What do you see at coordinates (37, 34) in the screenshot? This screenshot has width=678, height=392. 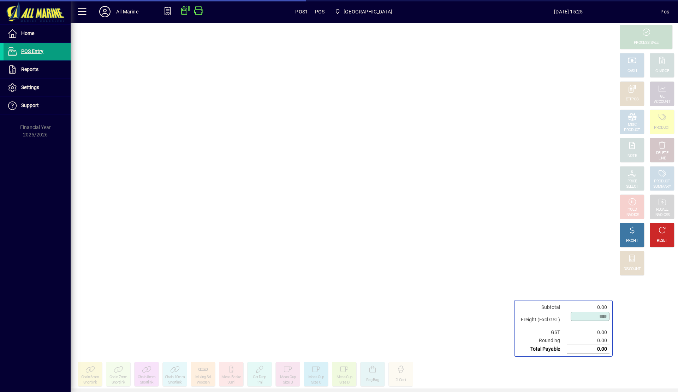 I see `a: Home` at bounding box center [37, 34].